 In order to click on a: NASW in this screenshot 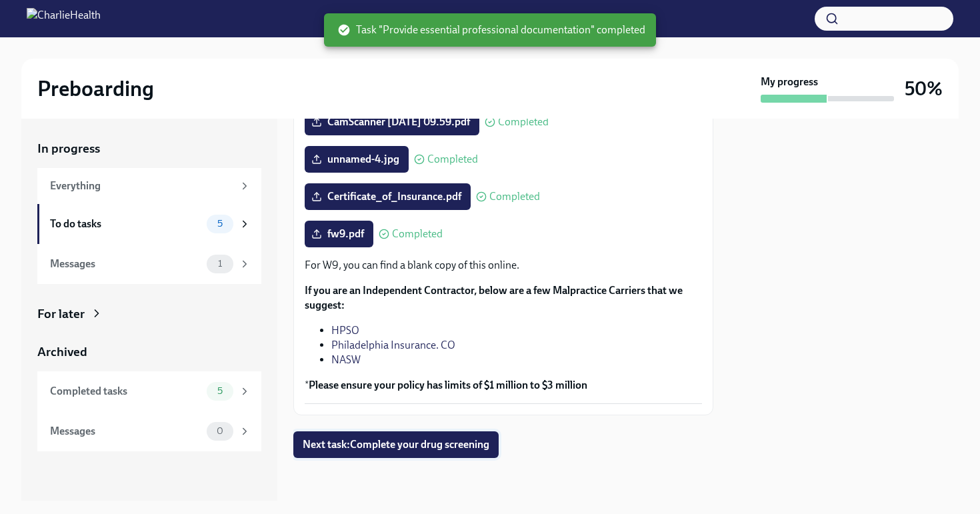, I will do `click(346, 359)`.